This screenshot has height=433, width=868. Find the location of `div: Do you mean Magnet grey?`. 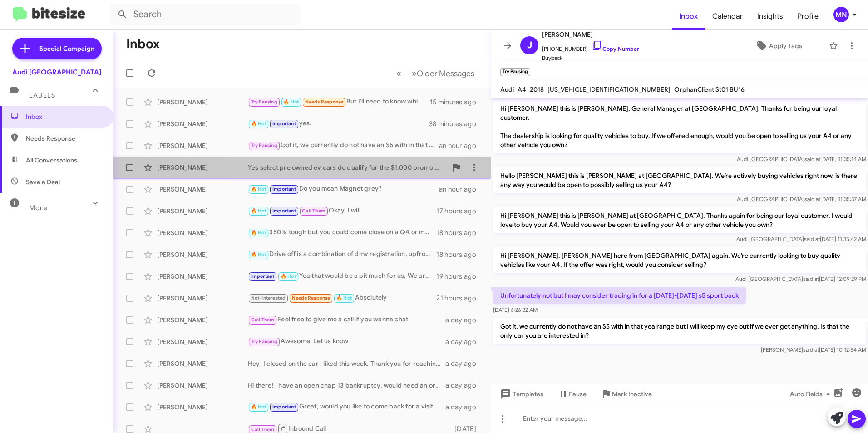

div: Do you mean Magnet grey? is located at coordinates (343, 189).